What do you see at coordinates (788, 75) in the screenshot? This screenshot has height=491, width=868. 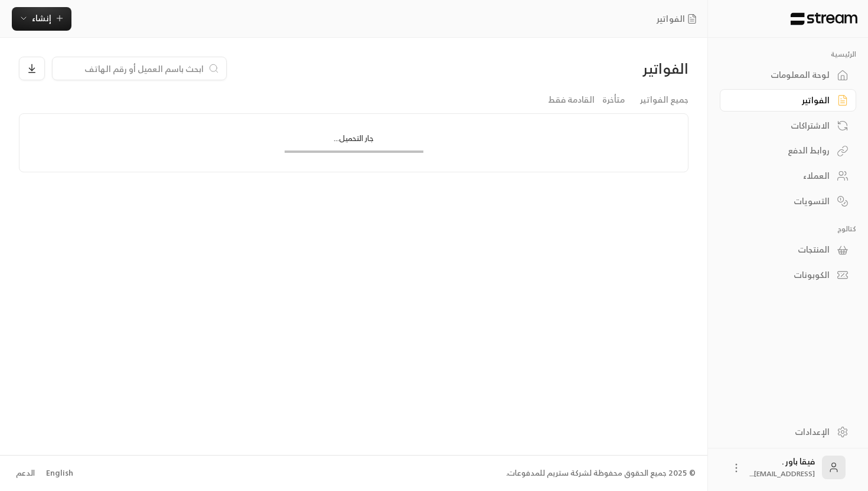 I see `a: لوحة المعلومات` at bounding box center [788, 75].